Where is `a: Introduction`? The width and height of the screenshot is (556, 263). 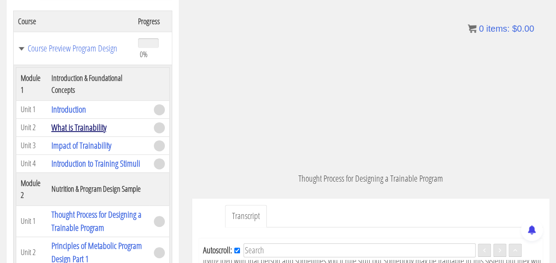
a: Introduction is located at coordinates (69, 109).